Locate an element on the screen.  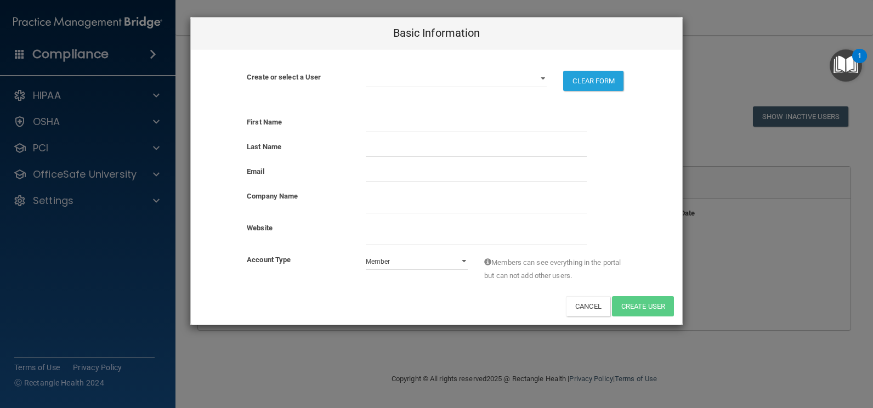
button: CLEAR FORM is located at coordinates (593, 81).